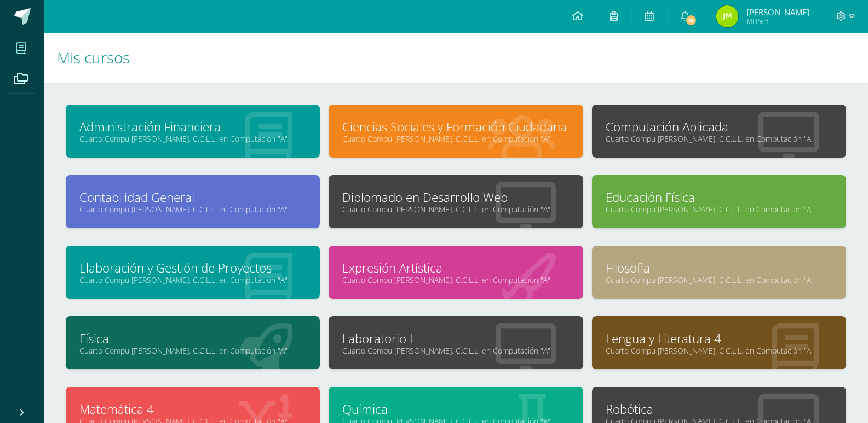 This screenshot has height=423, width=868. What do you see at coordinates (691, 20) in the screenshot?
I see `span: 16` at bounding box center [691, 20].